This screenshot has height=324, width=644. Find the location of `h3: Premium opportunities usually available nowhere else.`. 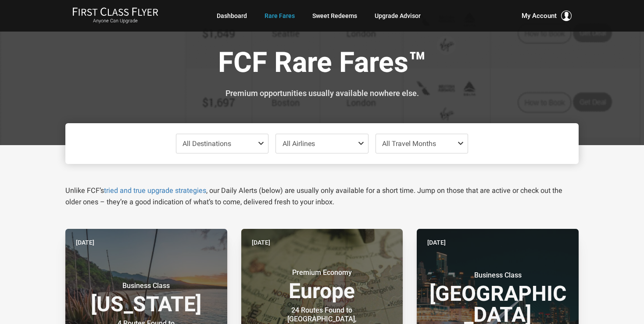

h3: Premium opportunities usually available nowhere else. is located at coordinates (322, 94).